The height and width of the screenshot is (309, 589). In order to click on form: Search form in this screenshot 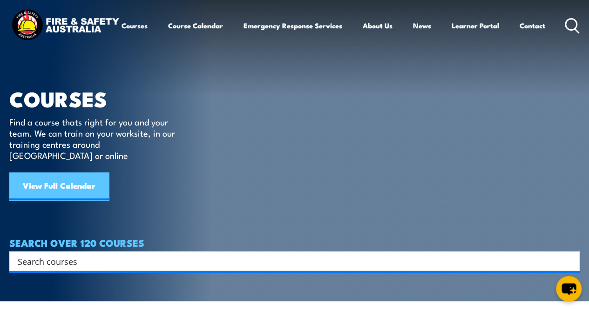, I will do `click(290, 261)`.